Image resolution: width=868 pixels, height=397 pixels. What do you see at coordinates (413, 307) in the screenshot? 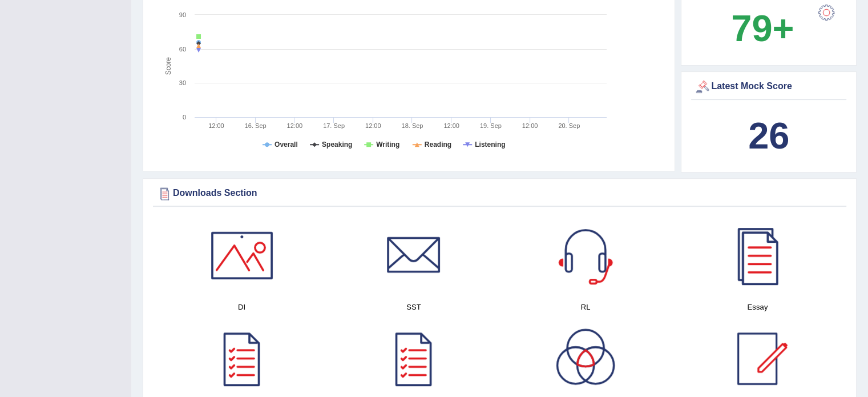
I see `h4: SST` at bounding box center [413, 307].